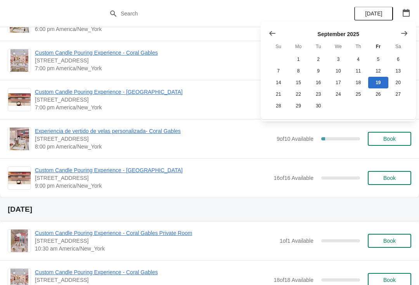 The image size is (419, 285). Describe the element at coordinates (298, 59) in the screenshot. I see `button: Monday September 1 2025` at that location.